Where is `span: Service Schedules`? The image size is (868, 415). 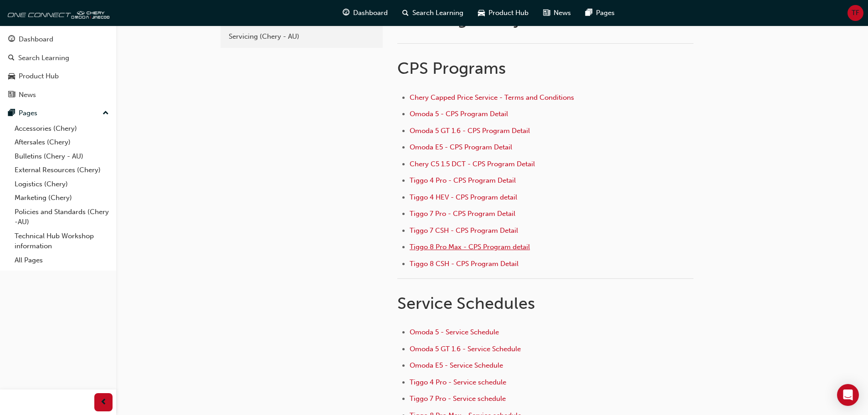 span: Service Schedules is located at coordinates (466, 302).